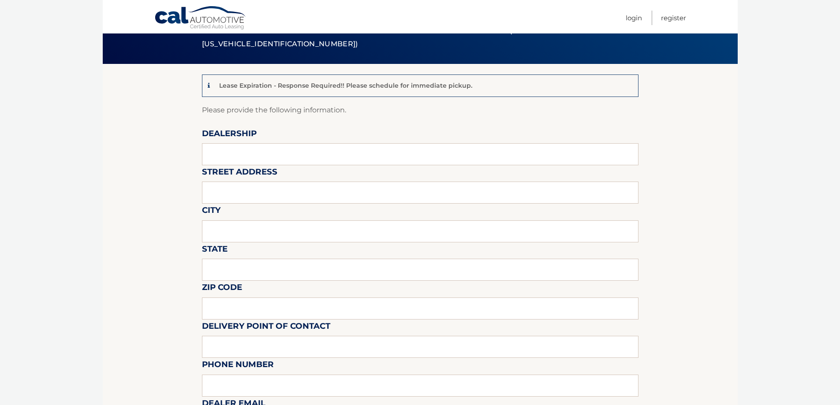  What do you see at coordinates (266, 328) in the screenshot?
I see `label: Delivery Point of Contact` at bounding box center [266, 328].